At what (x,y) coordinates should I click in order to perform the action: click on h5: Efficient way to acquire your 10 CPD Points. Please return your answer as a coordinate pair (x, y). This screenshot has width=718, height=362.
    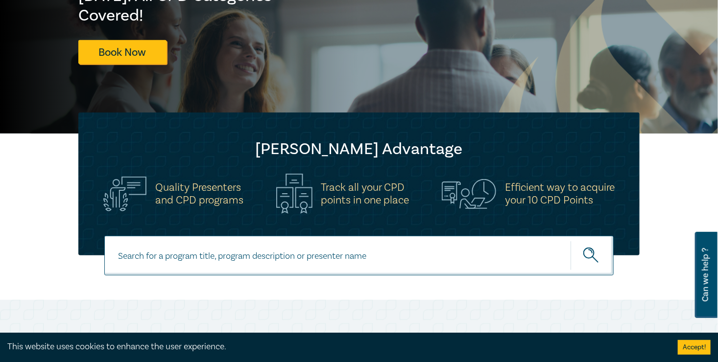
    Looking at the image, I should click on (560, 194).